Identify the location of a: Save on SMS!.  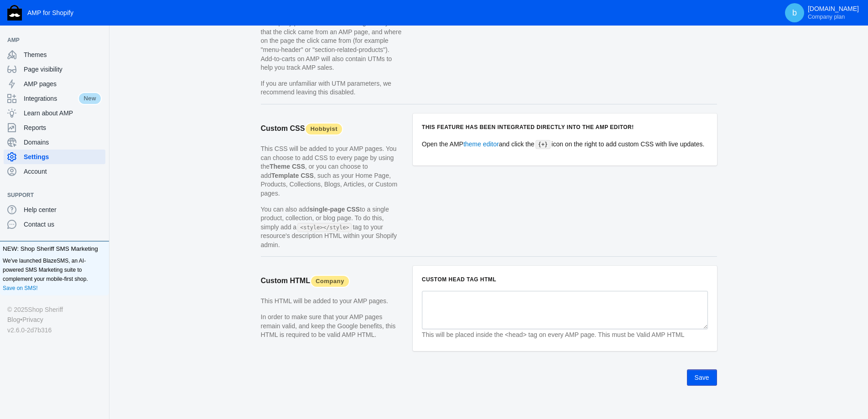
(20, 288).